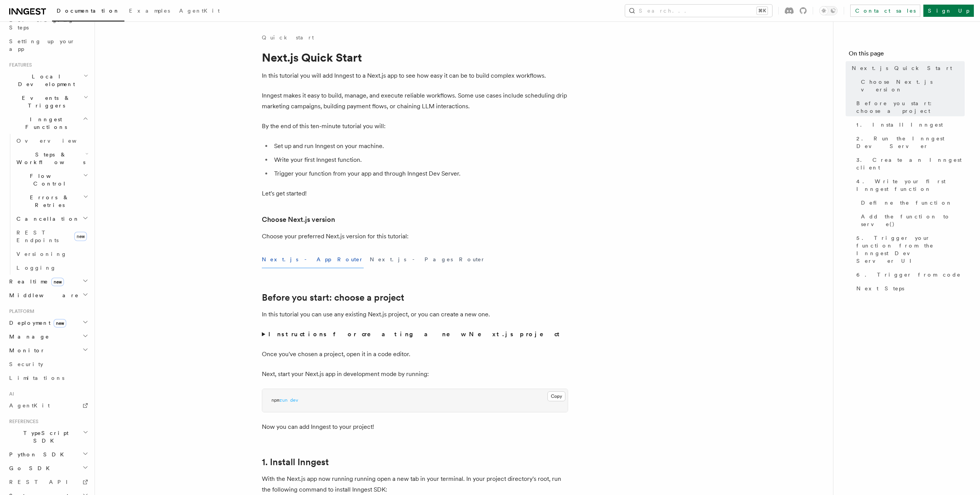  I want to click on span: npm, so click(275, 400).